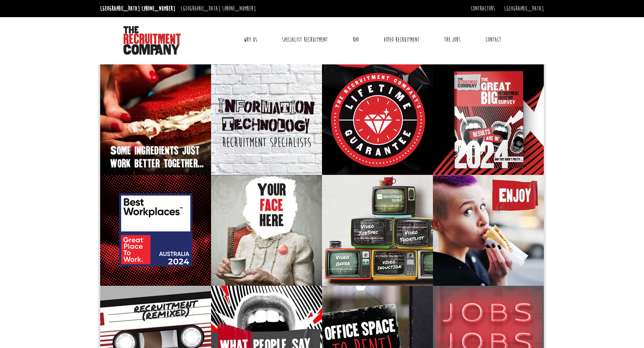 The image size is (644, 348). I want to click on a: Specialist Recruitment, so click(305, 39).